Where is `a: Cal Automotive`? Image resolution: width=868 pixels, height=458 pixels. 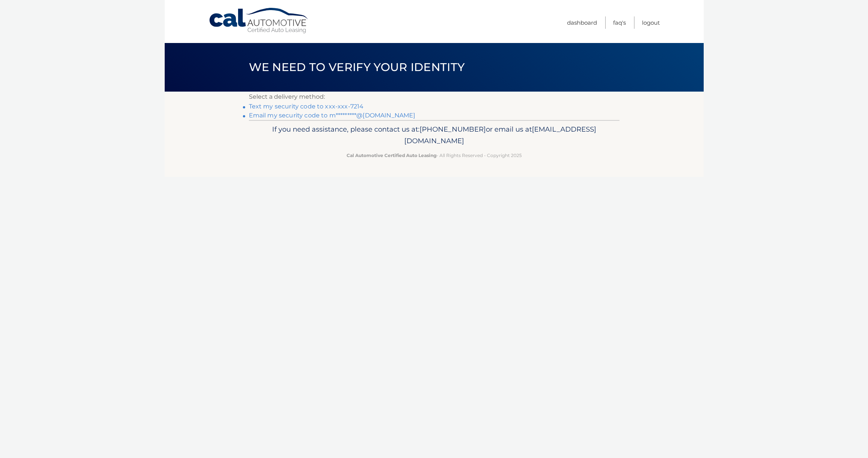
a: Cal Automotive is located at coordinates (259, 21).